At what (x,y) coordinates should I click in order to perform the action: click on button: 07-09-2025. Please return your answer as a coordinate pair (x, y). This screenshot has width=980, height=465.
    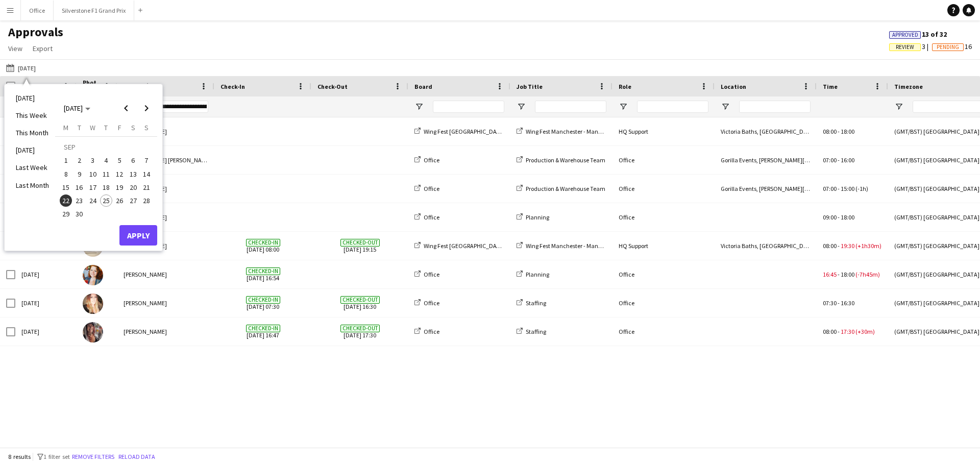
    Looking at the image, I should click on (146, 160).